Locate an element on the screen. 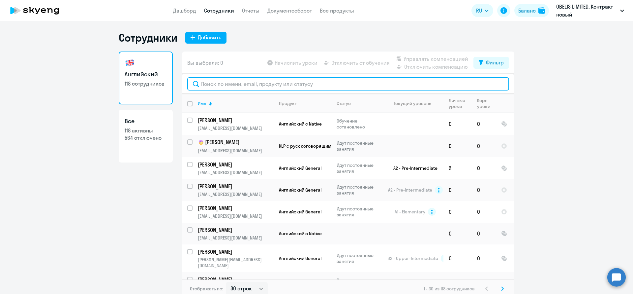  span: KLP с русскоговорящим преподавателем is located at coordinates (324, 146).